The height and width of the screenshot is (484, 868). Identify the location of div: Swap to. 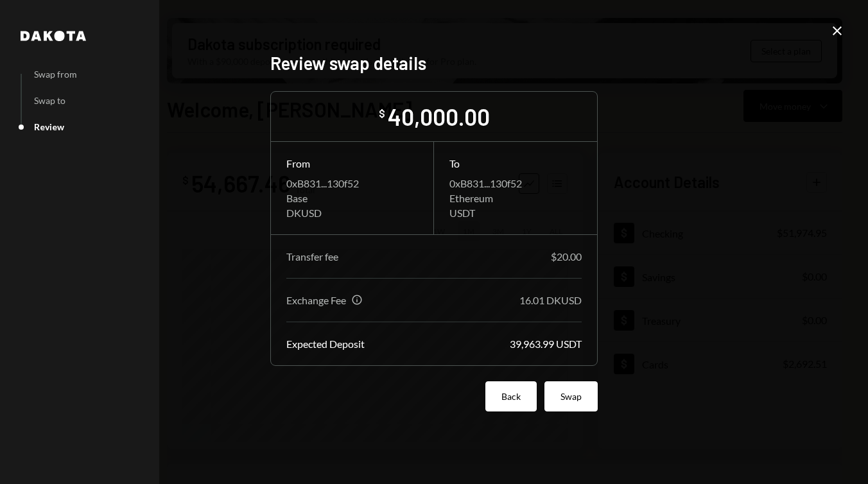
(50, 101).